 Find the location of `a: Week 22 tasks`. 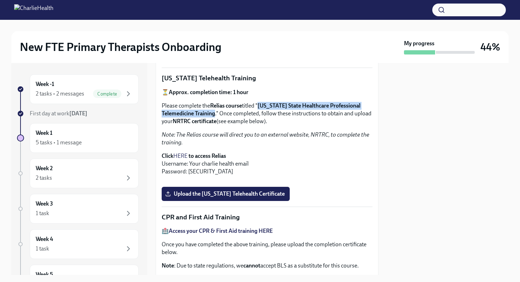

a: Week 22 tasks is located at coordinates (78, 173).